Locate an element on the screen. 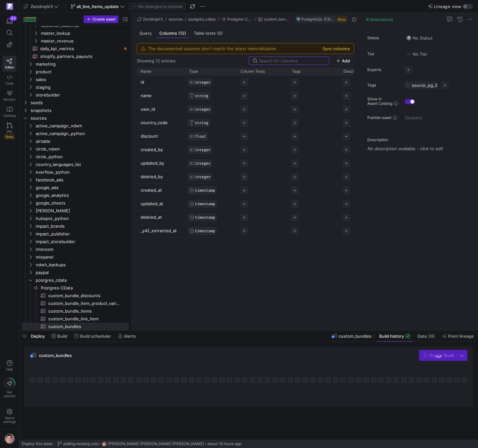 Image resolution: width=478 pixels, height=448 pixels. span: custom_bundle_items​​​​​​​​​ is located at coordinates (85, 311).